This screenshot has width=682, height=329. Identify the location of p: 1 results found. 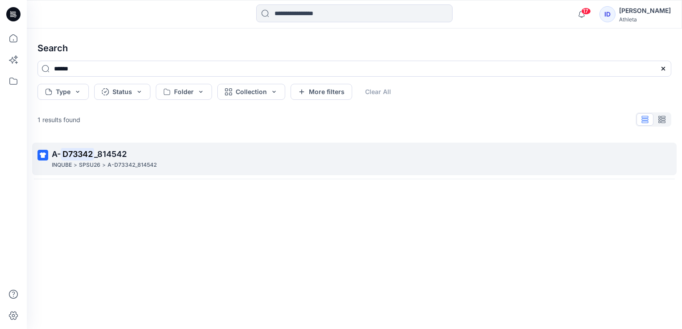
(59, 120).